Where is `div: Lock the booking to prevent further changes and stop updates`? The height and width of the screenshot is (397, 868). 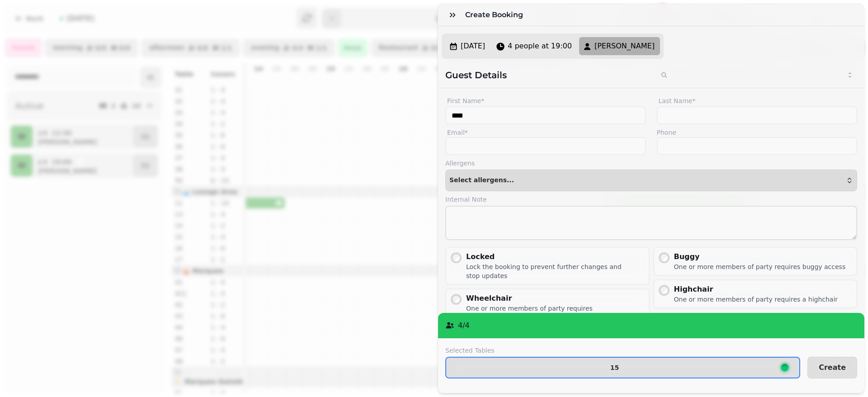 div: Lock the booking to prevent further changes and stop updates is located at coordinates (556, 271).